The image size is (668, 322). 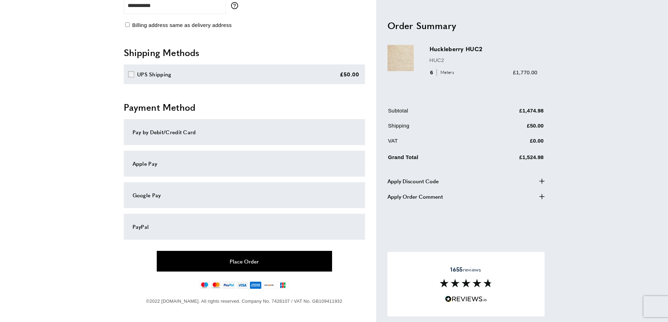 I want to click on p: HUC2, so click(x=483, y=60).